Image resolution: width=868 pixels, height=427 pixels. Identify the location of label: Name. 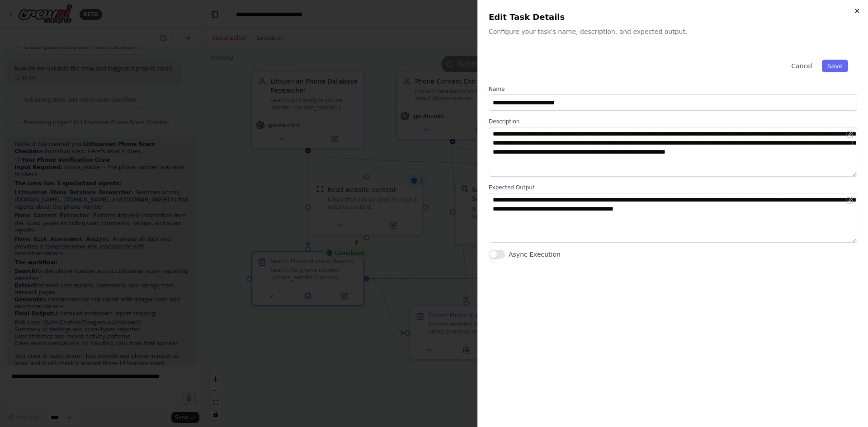
(673, 89).